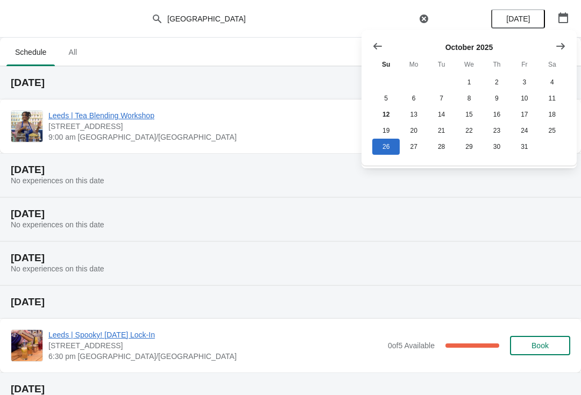 The width and height of the screenshot is (581, 395). What do you see at coordinates (496, 131) in the screenshot?
I see `button: Thursday October 23 2025` at bounding box center [496, 131].